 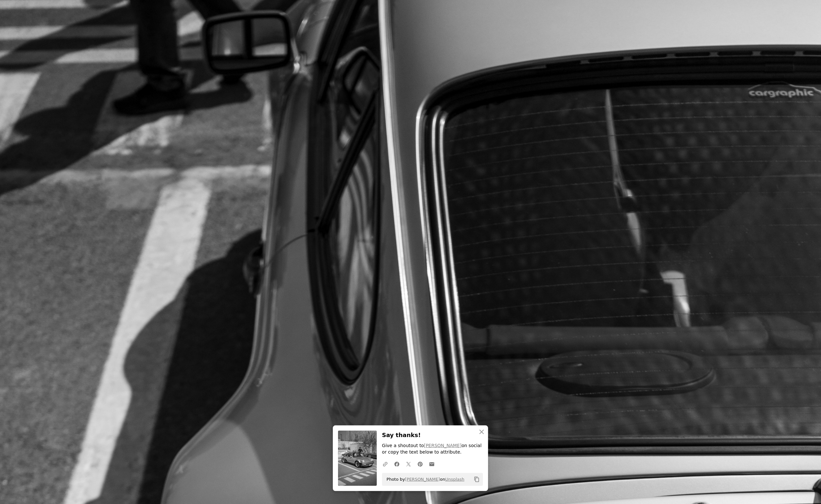 I want to click on button: Copy to clipboard, so click(x=477, y=479).